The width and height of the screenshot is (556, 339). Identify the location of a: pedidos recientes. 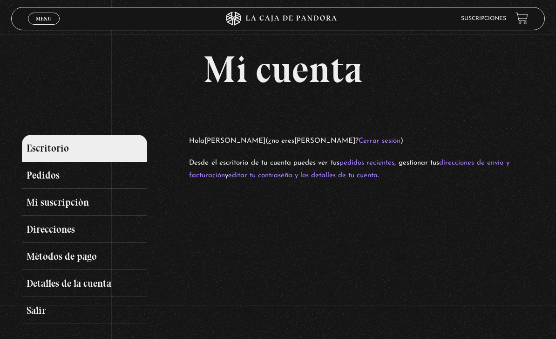
(367, 163).